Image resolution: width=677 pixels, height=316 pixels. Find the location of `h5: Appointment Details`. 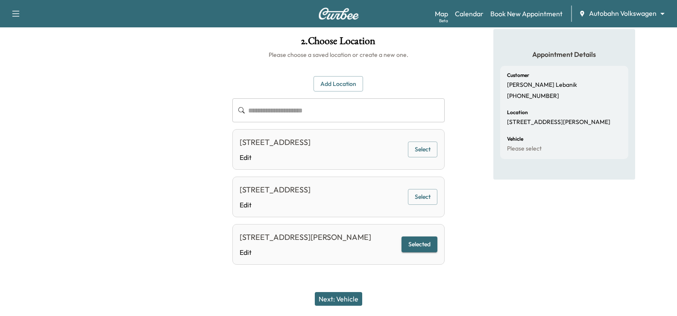

h5: Appointment Details is located at coordinates (565, 54).